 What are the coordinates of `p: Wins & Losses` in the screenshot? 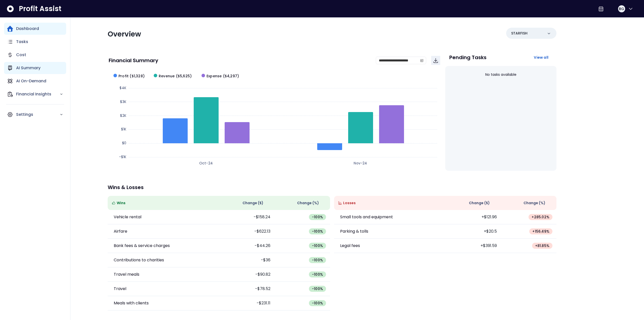 It's located at (332, 187).